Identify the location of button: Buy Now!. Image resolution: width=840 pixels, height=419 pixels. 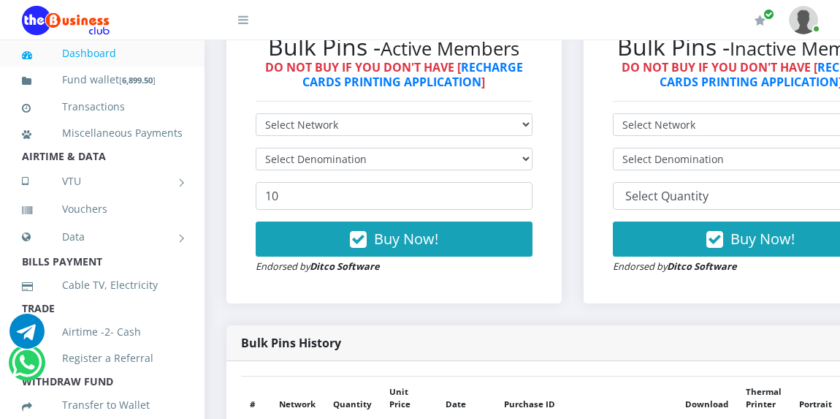
(394, 239).